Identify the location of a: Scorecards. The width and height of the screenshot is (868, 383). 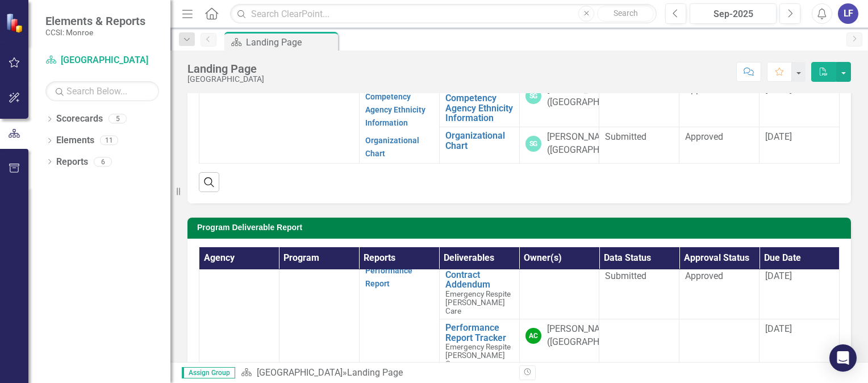
(79, 119).